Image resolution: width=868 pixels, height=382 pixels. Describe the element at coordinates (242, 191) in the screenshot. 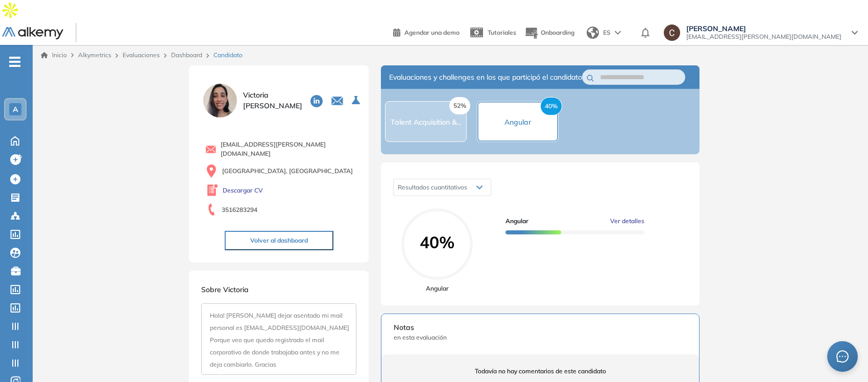

I see `a: Descargar CV` at that location.